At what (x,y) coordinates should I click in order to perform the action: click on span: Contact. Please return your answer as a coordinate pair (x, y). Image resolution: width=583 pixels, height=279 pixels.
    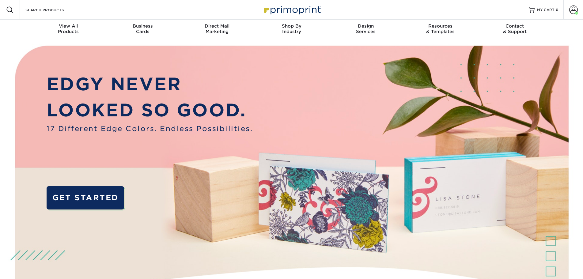
    Looking at the image, I should click on (515, 26).